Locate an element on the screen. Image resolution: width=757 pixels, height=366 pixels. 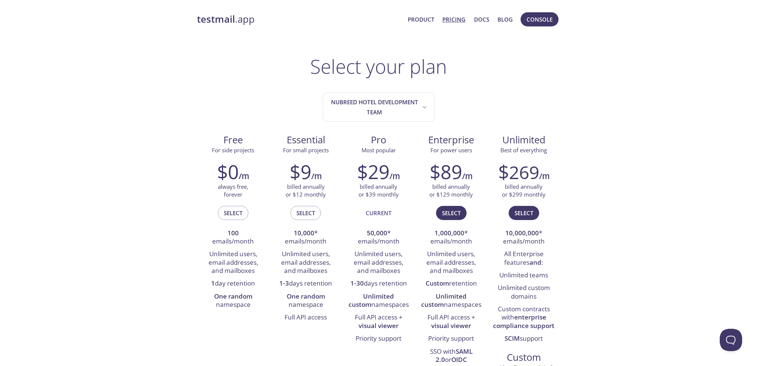
a: Docs is located at coordinates (481, 19).